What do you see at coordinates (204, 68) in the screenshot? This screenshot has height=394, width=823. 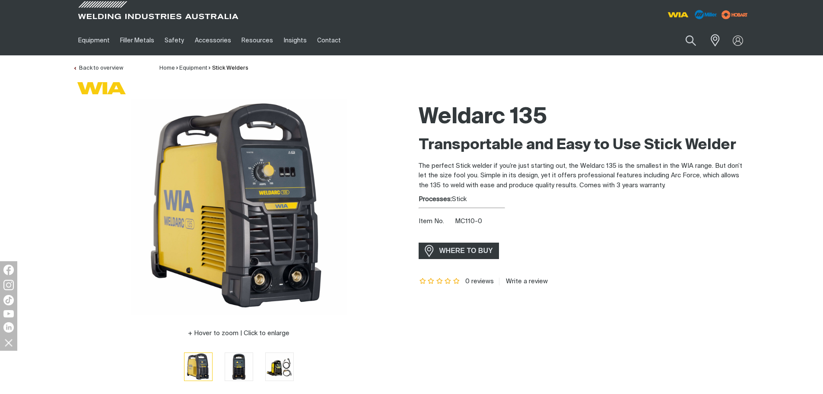 I see `nav: Breadcrumb` at bounding box center [204, 68].